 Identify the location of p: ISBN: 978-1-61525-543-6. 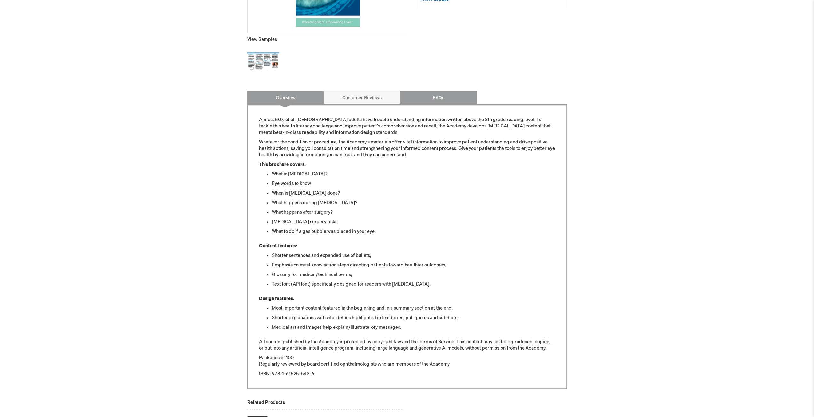
(407, 374).